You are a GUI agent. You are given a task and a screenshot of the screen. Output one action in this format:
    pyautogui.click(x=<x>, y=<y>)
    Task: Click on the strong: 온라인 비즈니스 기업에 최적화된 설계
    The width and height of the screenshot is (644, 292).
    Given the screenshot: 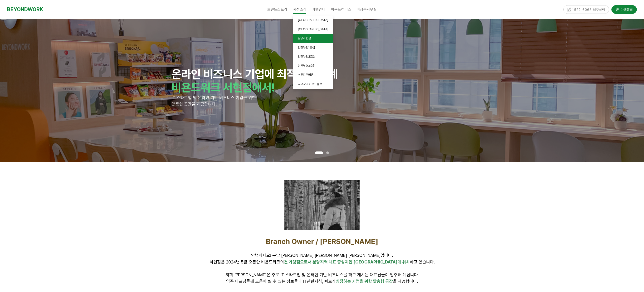 What is the action you would take?
    pyautogui.click(x=254, y=74)
    